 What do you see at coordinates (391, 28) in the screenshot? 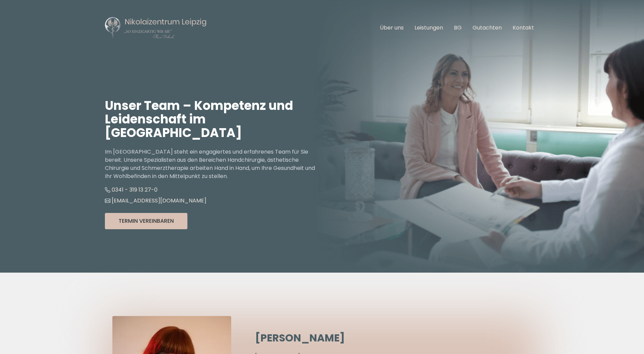
I see `a: Über uns` at bounding box center [391, 28].